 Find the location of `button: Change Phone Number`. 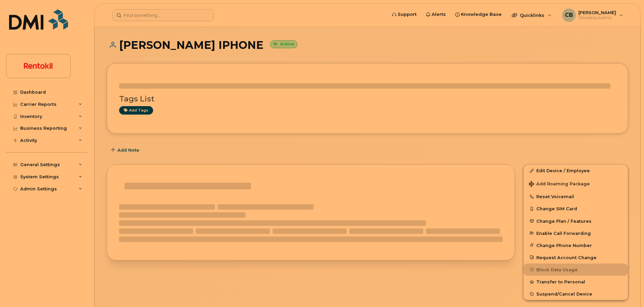

button: Change Phone Number is located at coordinates (576, 245).